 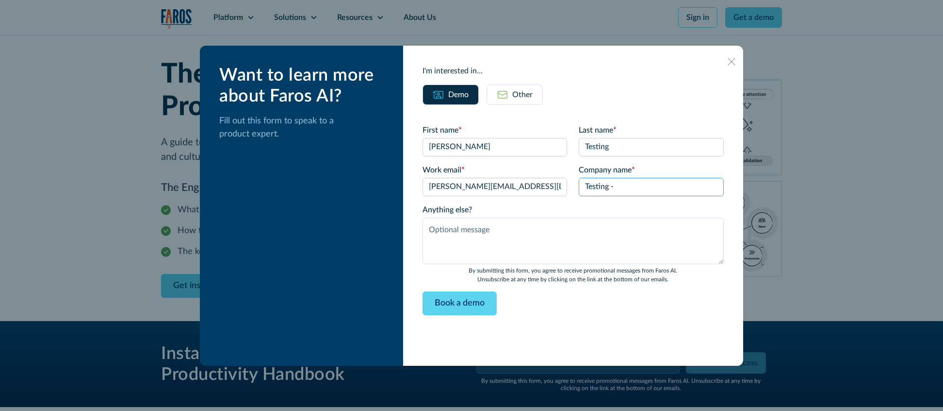 I want to click on p: Fill out this form to speak to a product expert., so click(x=303, y=128).